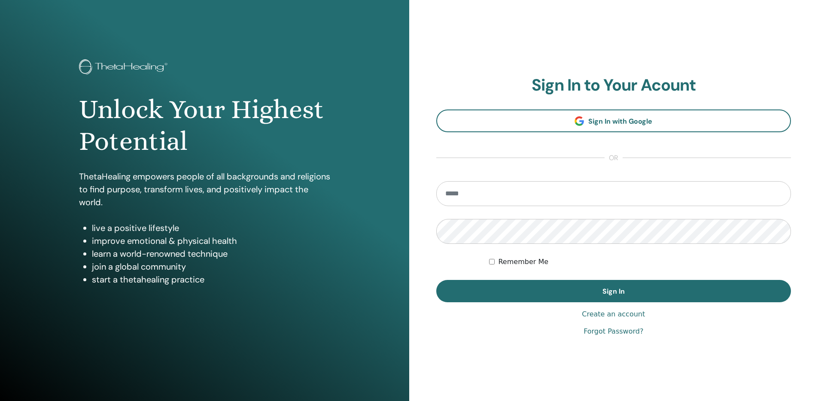  Describe the element at coordinates (614, 121) in the screenshot. I see `a: Sign In with Google` at that location.